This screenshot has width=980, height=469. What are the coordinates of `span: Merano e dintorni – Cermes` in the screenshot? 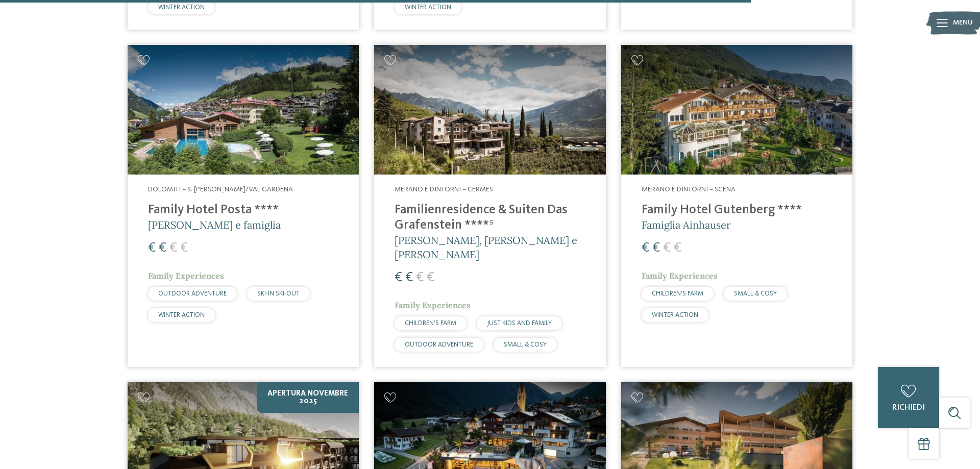 It's located at (444, 189).